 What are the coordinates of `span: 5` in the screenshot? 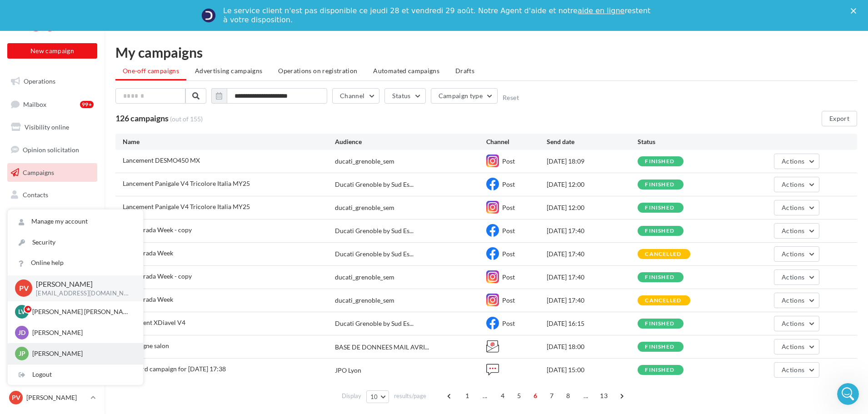 It's located at (519, 396).